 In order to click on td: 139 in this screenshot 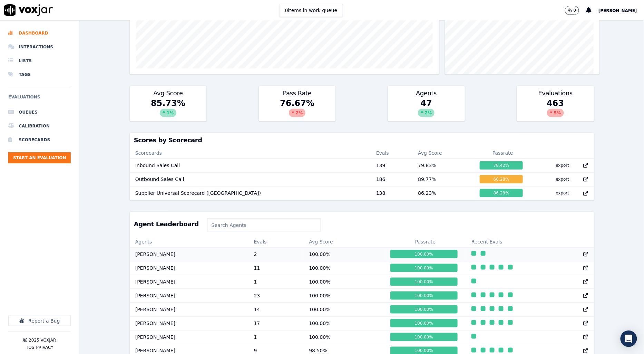, I will do `click(391, 166)`.